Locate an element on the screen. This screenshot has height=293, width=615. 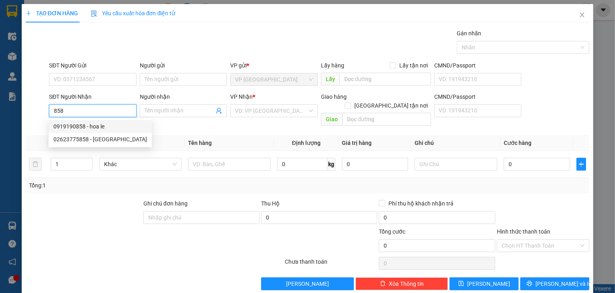
div: 02623775858 - vinh sơn is located at coordinates (100, 139).